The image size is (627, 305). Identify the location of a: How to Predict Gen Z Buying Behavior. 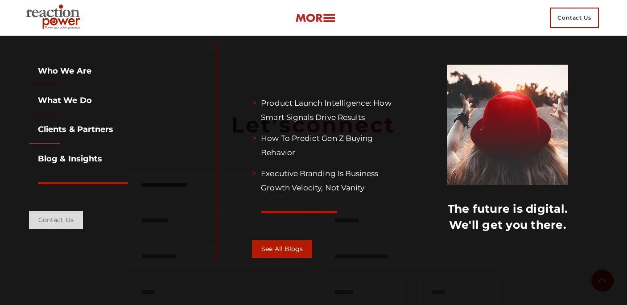
(316, 145).